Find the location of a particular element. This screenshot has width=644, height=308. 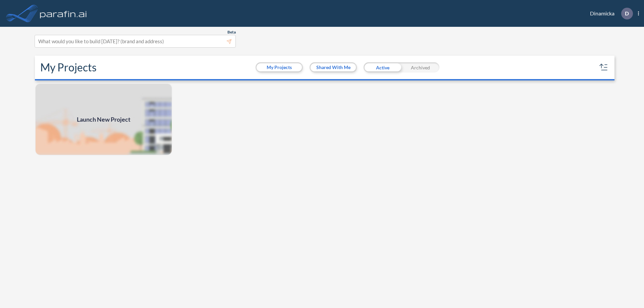

span: Beta is located at coordinates (231, 32).